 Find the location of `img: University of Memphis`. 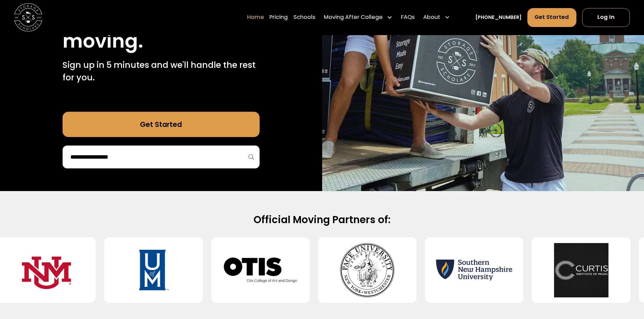

img: University of Memphis is located at coordinates (153, 270).